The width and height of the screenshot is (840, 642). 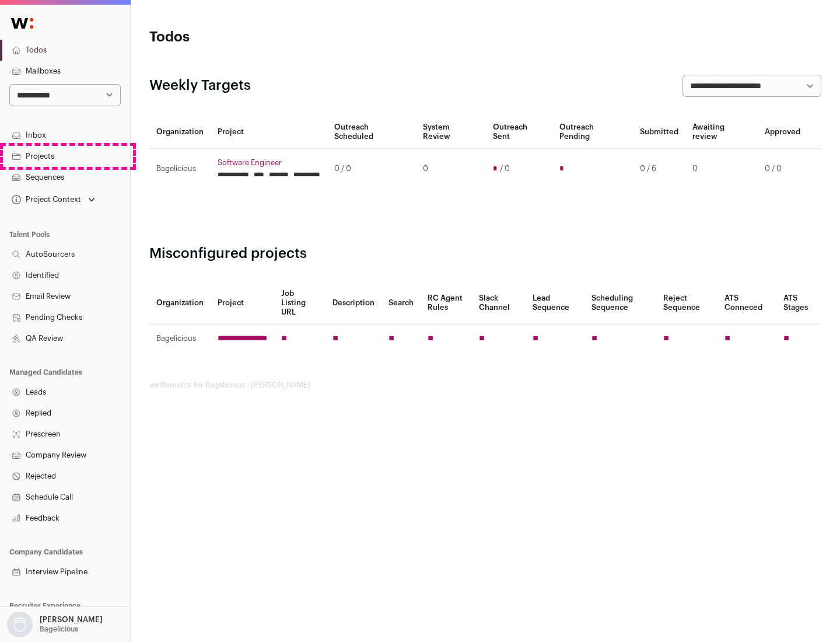 I want to click on th: System Review, so click(x=450, y=132).